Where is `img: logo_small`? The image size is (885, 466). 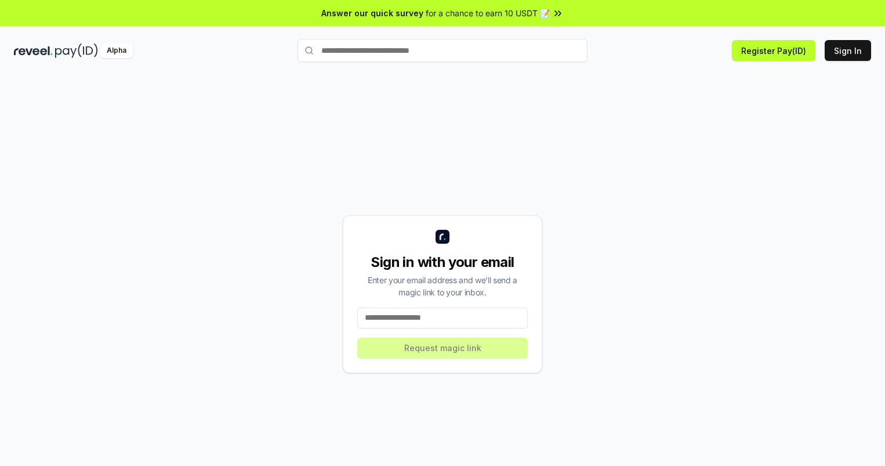
img: logo_small is located at coordinates (443, 237).